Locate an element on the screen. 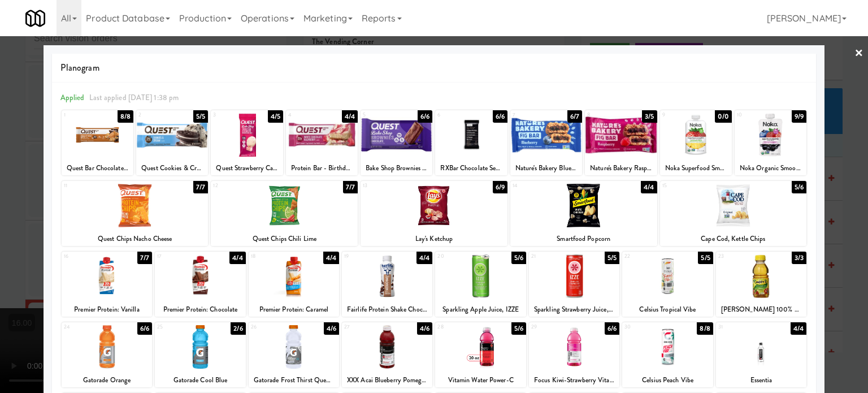  div: Quest Chips Chili Lime is located at coordinates (284, 238).